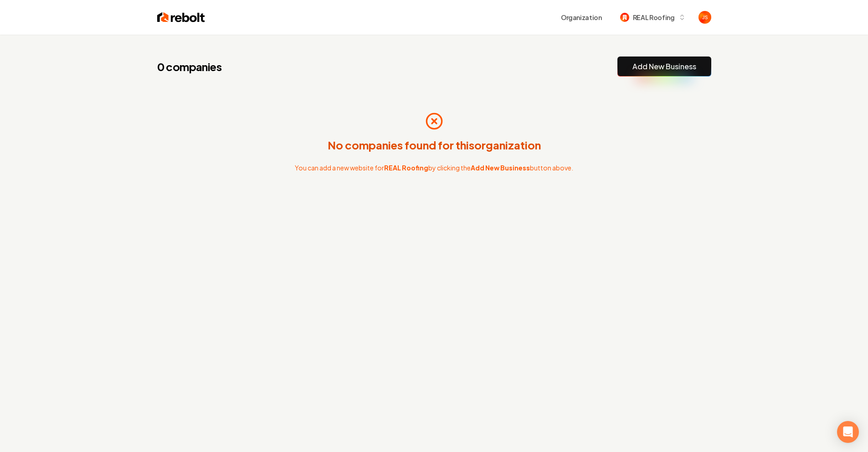 This screenshot has height=452, width=868. Describe the element at coordinates (848, 432) in the screenshot. I see `div: Open Intercom Messenger` at that location.